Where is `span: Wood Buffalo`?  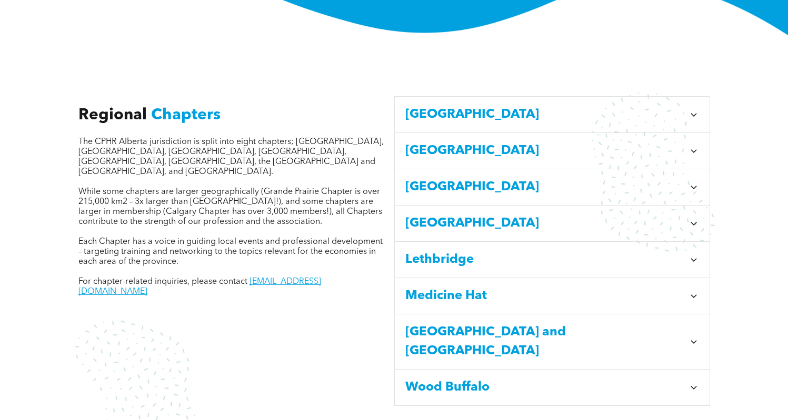 span: Wood Buffalo is located at coordinates (545, 388).